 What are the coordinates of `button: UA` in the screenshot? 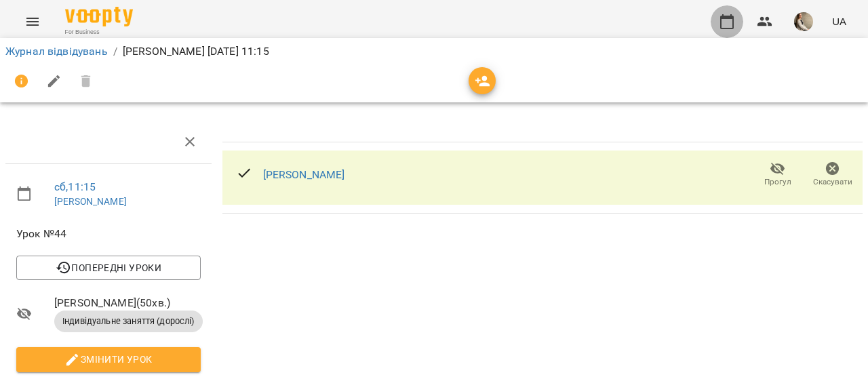 It's located at (838, 21).